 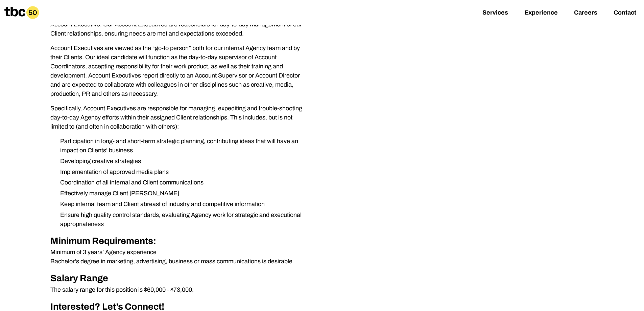 What do you see at coordinates (182, 172) in the screenshot?
I see `li: Implementation of approved media plans` at bounding box center [182, 172].